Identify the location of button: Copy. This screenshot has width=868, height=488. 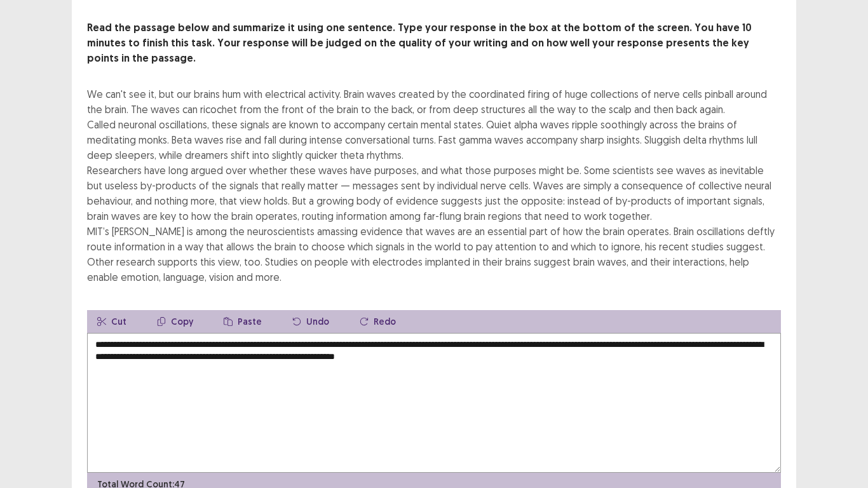
(174, 321).